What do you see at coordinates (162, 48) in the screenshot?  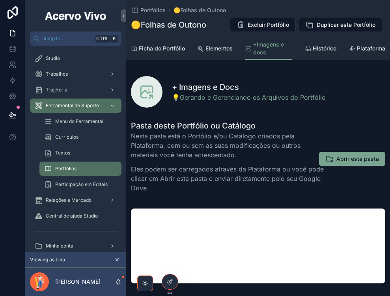 I see `span: Ficha do Portfólio` at bounding box center [162, 48].